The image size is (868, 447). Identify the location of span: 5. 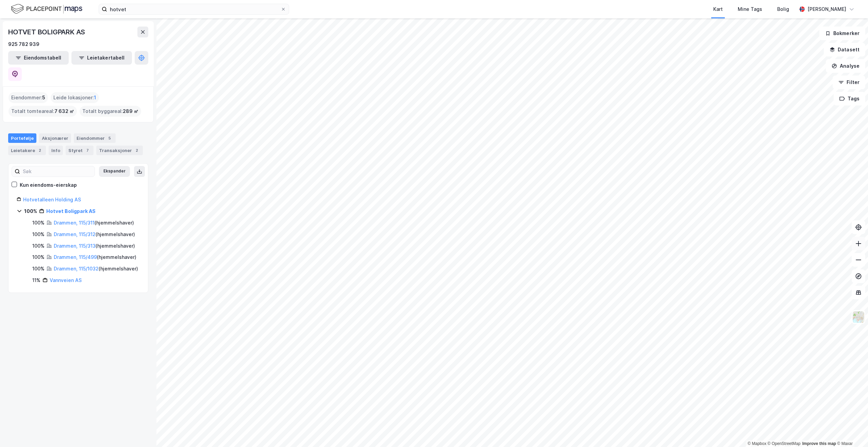
(43, 98).